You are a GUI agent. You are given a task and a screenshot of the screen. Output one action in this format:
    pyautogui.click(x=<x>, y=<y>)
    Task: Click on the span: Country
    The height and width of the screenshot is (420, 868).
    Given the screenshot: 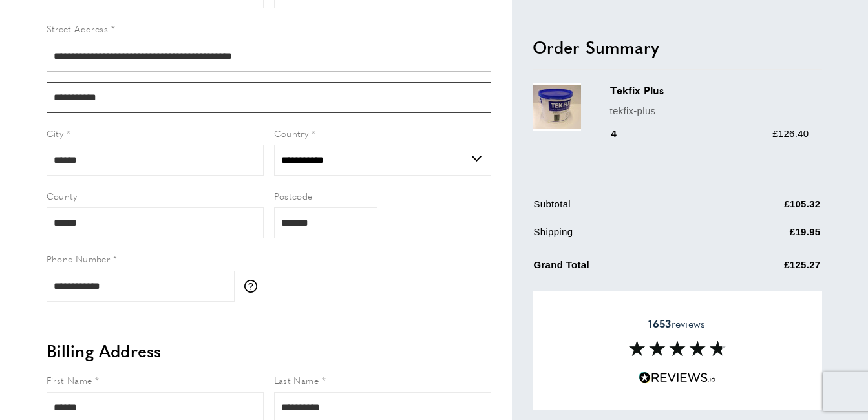 What is the action you would take?
    pyautogui.click(x=292, y=133)
    